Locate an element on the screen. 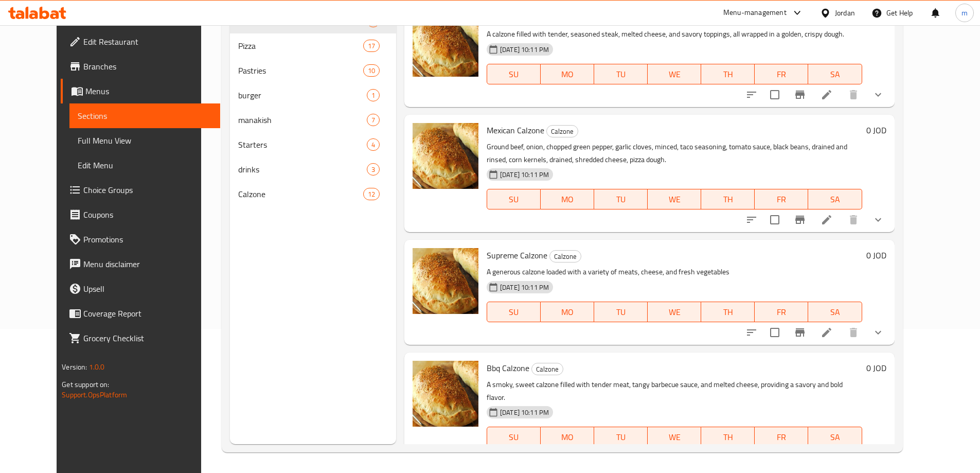 This screenshot has height=473, width=980. svg: Show Choices is located at coordinates (878, 95).